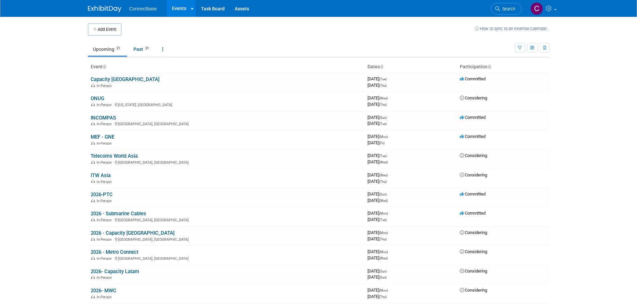 This screenshot has height=305, width=637. What do you see at coordinates (508, 9) in the screenshot?
I see `span: Search` at bounding box center [508, 9].